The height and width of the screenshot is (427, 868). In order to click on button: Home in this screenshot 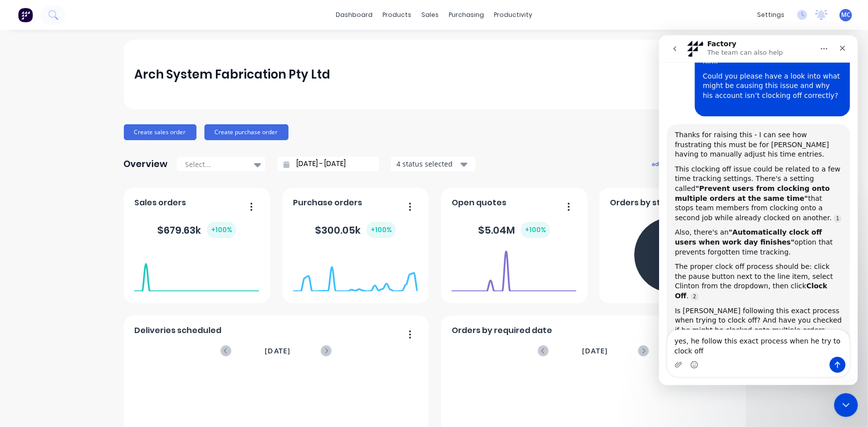, I will do `click(165, 13)`.